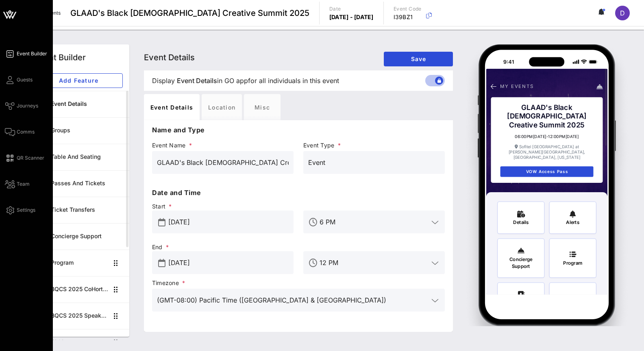 The height and width of the screenshot is (351, 644). Describe the element at coordinates (78, 130) in the screenshot. I see `a: Groups` at that location.